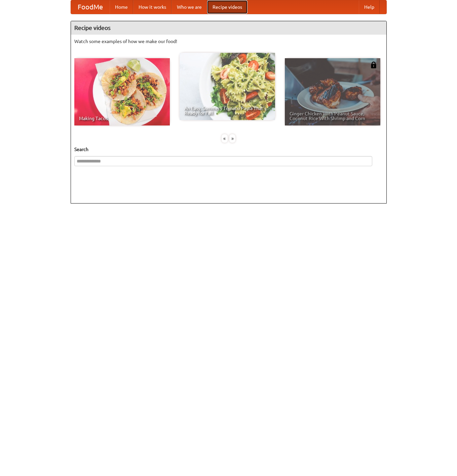 The height and width of the screenshot is (476, 457). Describe the element at coordinates (227, 111) in the screenshot. I see `span: An Easy, Summery Tomato Pasta That's Ready for Fall` at that location.